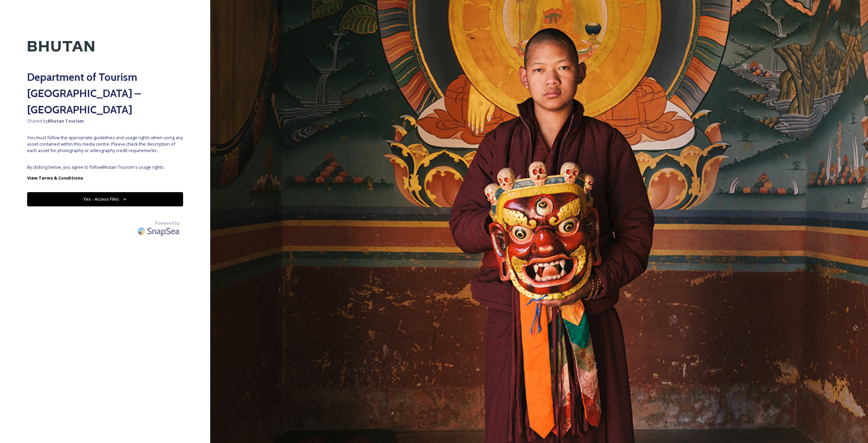  Describe the element at coordinates (105, 121) in the screenshot. I see `span: Shared by` at that location.